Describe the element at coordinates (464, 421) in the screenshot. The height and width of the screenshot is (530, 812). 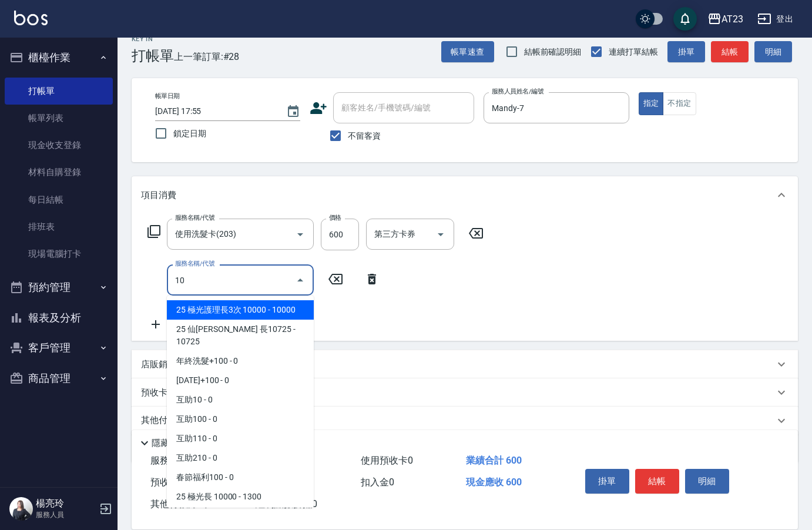
I see `div: 其他付款方式` at that location.